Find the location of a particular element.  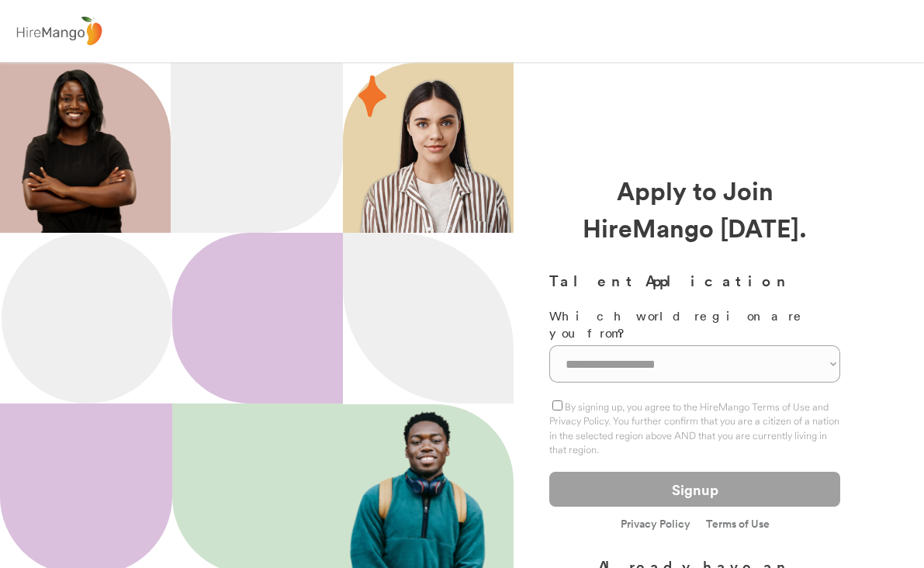

label: By signing up, you agree to the HireMango Terms of Use and Privacy Policy. You further confirm th... is located at coordinates (694, 427).